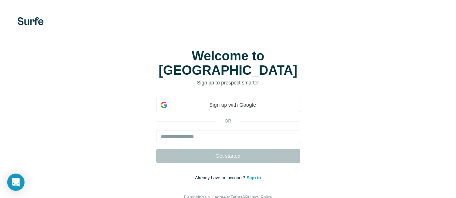 The image size is (456, 198). I want to click on a: Sign in, so click(254, 178).